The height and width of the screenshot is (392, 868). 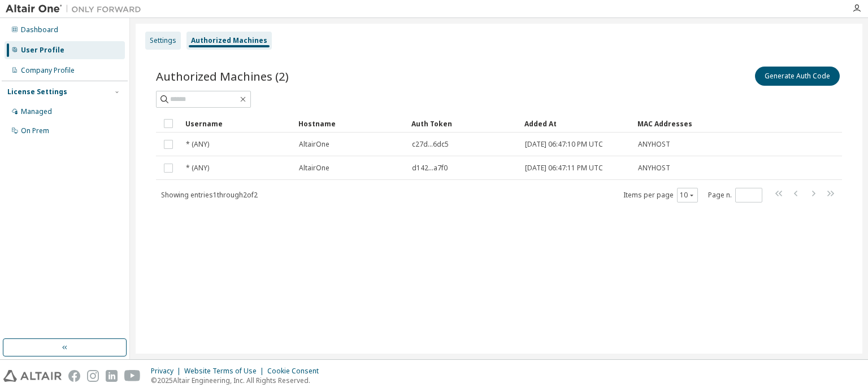 I want to click on div: Hostname, so click(x=350, y=124).